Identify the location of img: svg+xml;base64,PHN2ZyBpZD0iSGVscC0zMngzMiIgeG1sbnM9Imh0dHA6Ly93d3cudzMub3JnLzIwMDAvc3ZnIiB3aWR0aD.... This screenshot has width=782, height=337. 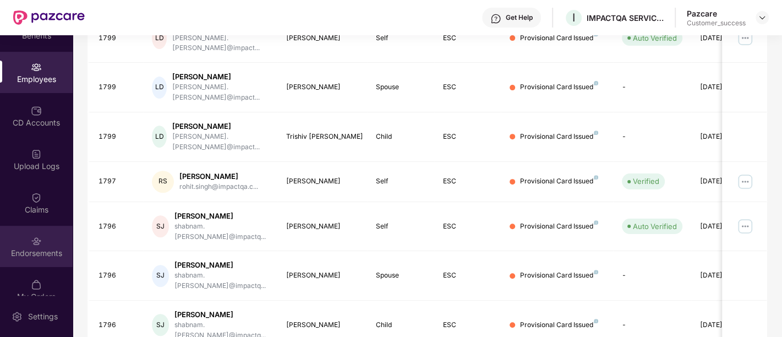
(496, 19).